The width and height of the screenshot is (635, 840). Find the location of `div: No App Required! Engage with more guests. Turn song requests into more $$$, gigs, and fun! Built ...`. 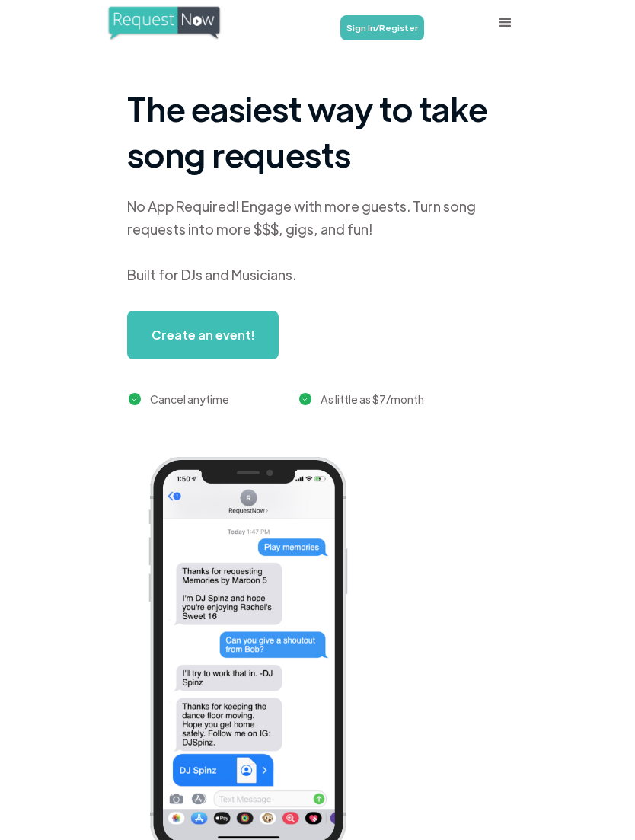

div: No App Required! Engage with more guests. Turn song requests into more $$$, gigs, and fun! Built ... is located at coordinates (317, 240).